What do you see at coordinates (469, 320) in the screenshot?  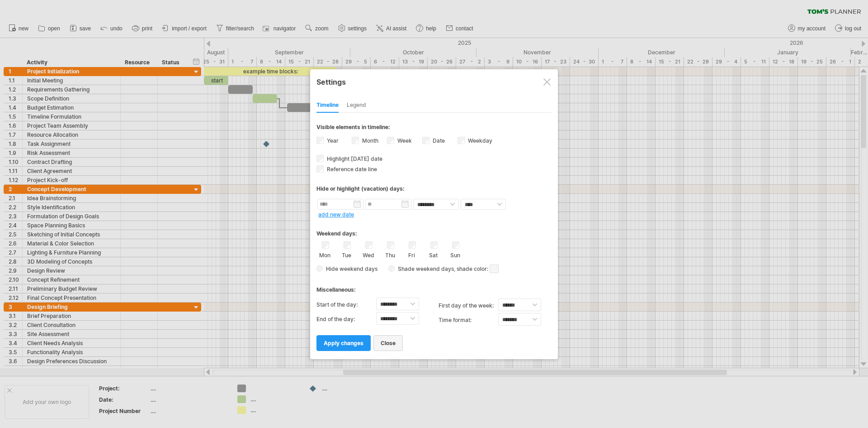 I see `label: Time format:` at bounding box center [469, 320].